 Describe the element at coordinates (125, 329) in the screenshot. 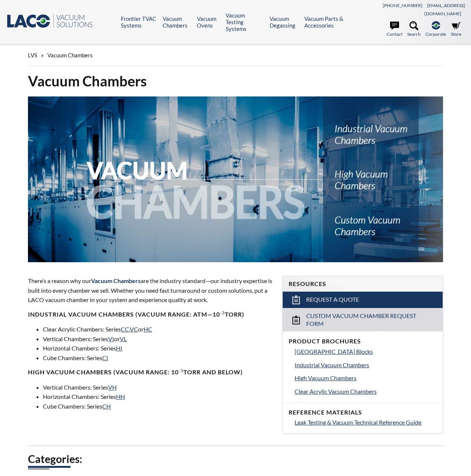

I see `a: CC` at that location.